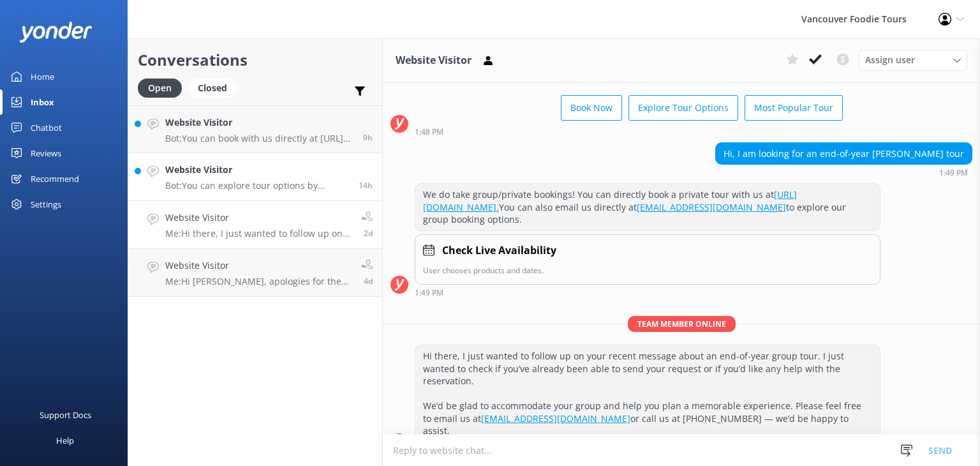  What do you see at coordinates (46, 153) in the screenshot?
I see `div: Reviews` at bounding box center [46, 153].